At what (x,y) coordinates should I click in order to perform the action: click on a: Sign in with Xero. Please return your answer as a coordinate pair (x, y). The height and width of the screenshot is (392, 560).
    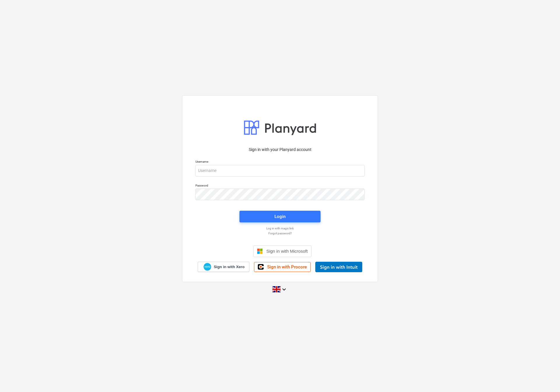
    Looking at the image, I should click on (224, 267).